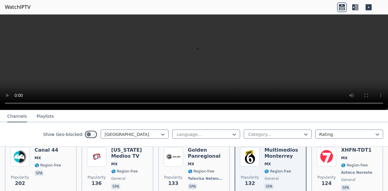  I want to click on a: WatchIPTV, so click(18, 7).